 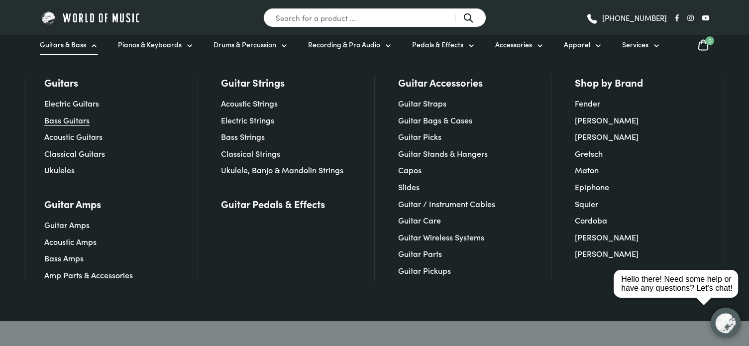 What do you see at coordinates (249, 103) in the screenshot?
I see `a: Acoustic Strings` at bounding box center [249, 103].